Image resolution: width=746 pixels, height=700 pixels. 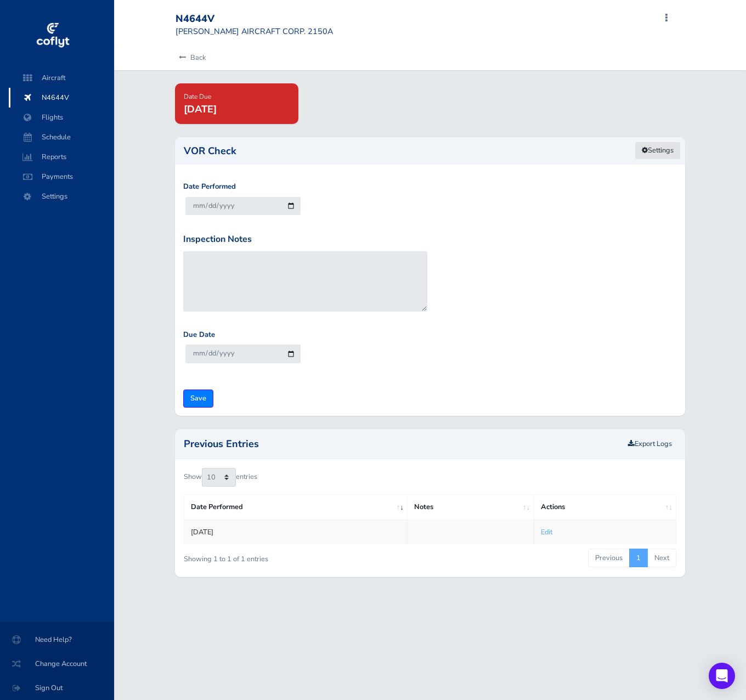 I want to click on a: 1, so click(x=639, y=558).